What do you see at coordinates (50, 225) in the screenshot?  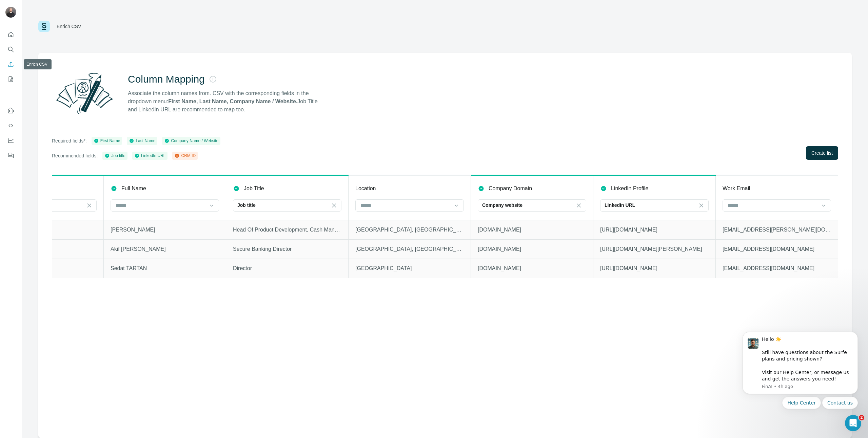 I see `button: Messages` at bounding box center [50, 225].